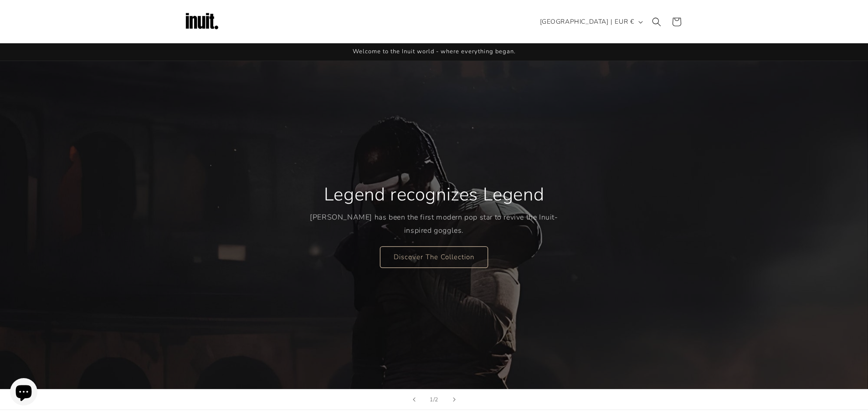  What do you see at coordinates (434, 194) in the screenshot?
I see `h2: Legend recognizes Legend` at bounding box center [434, 194].